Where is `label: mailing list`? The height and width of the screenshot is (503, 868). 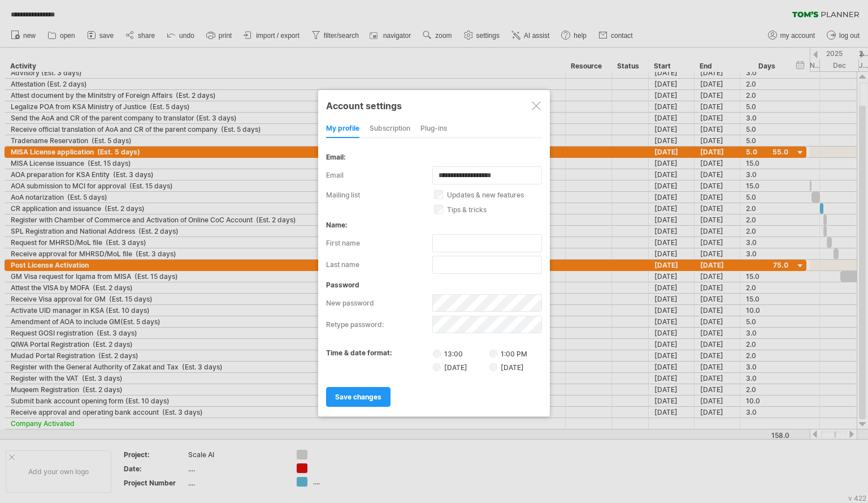
label: mailing list is located at coordinates (380, 195).